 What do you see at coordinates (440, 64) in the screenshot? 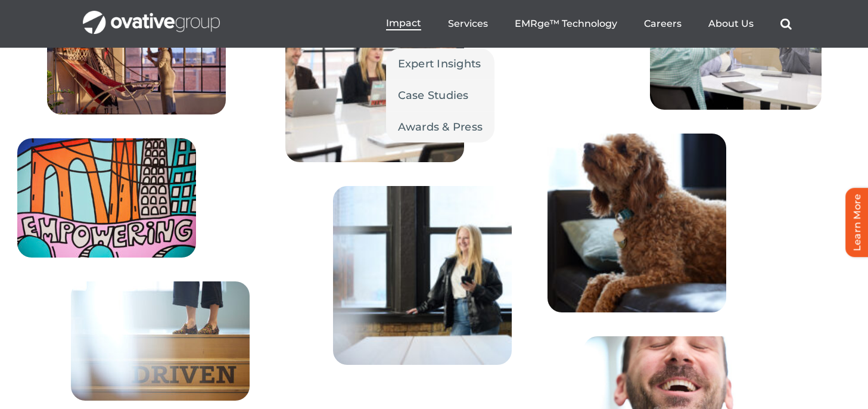
I see `span: Expert Insights` at bounding box center [440, 64].